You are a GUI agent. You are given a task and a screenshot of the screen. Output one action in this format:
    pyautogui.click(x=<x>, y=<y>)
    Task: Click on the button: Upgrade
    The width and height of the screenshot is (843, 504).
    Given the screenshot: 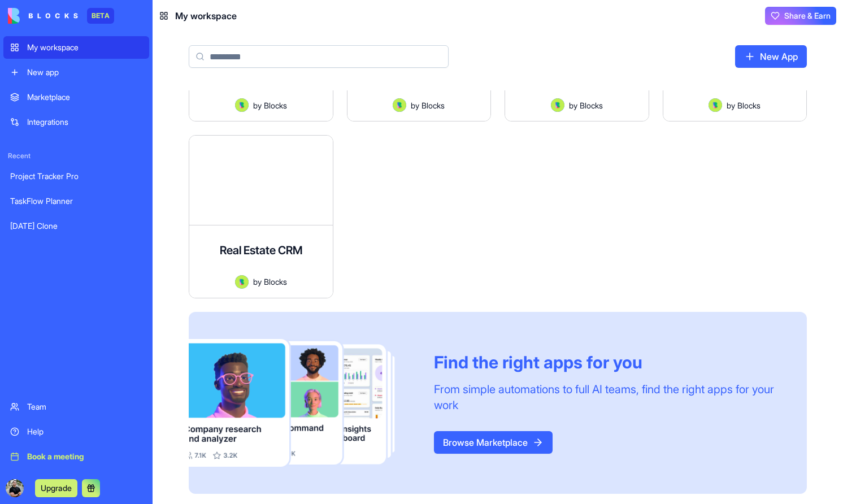 What is the action you would take?
    pyautogui.click(x=56, y=488)
    